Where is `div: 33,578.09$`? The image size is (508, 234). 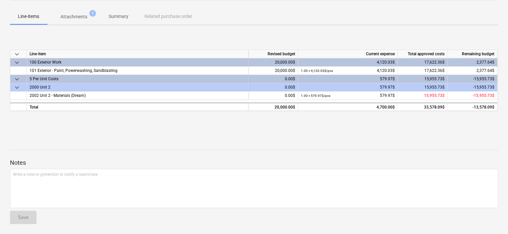 div: 33,578.09$ is located at coordinates (423, 106).